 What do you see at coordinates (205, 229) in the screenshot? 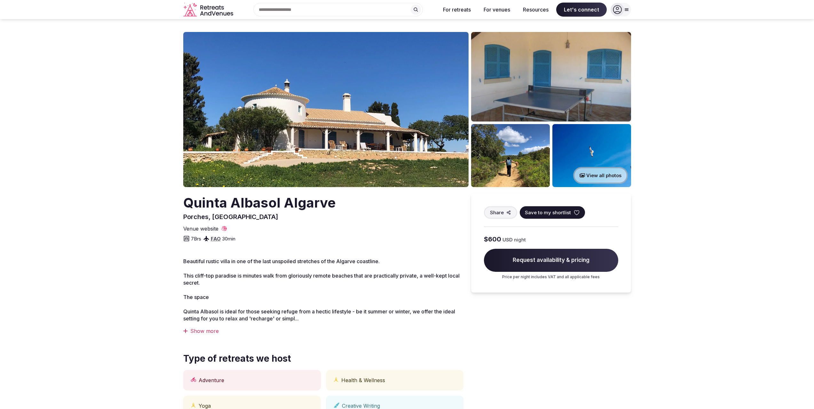
I see `a: Venue website` at bounding box center [205, 229].